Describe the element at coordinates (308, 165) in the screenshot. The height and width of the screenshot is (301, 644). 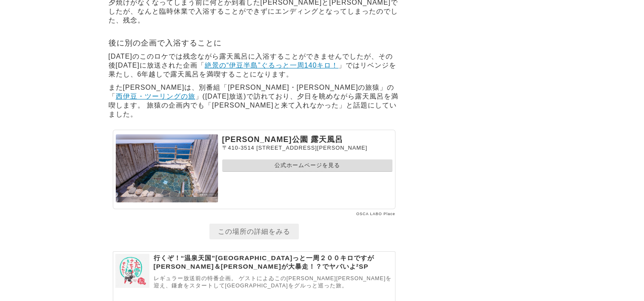
I see `a: 公式ホームページを見る` at that location.